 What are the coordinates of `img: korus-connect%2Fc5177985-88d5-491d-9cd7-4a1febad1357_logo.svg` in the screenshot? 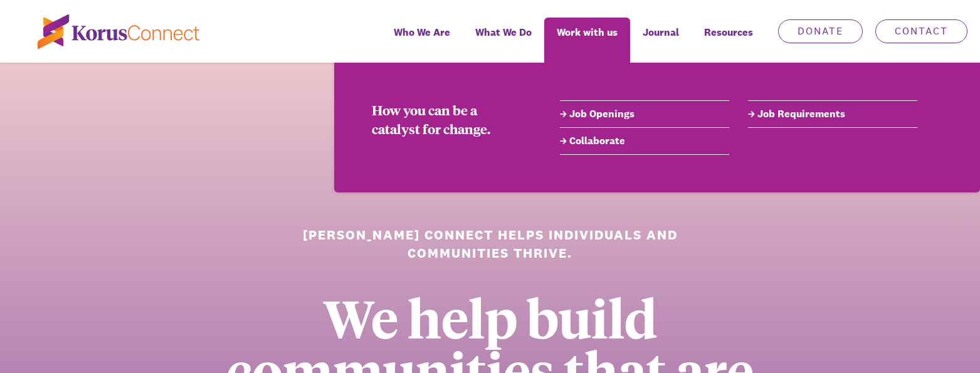 It's located at (118, 32).